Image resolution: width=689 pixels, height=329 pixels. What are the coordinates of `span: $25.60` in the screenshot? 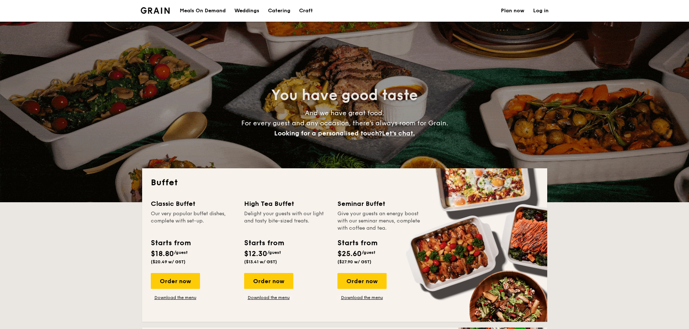 It's located at (349, 254).